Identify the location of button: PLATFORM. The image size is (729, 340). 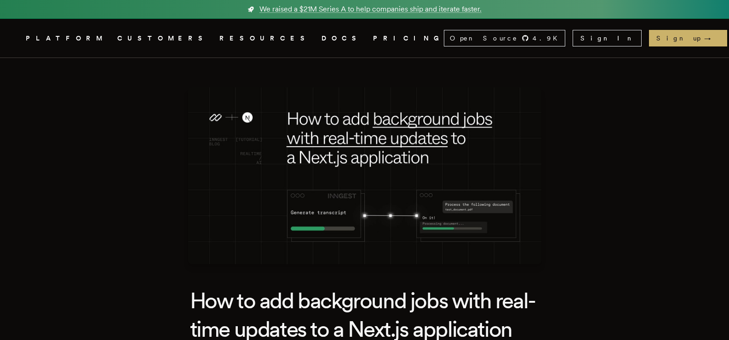
(66, 38).